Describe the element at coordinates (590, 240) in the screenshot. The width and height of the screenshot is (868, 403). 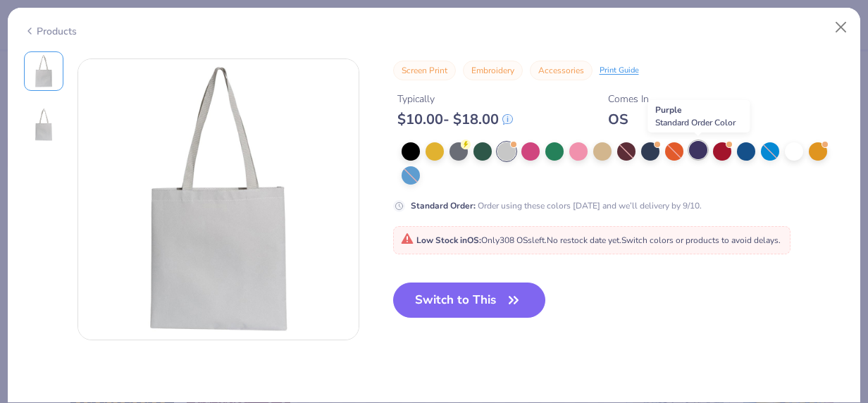
I see `span: Only 308 OSs left. Switch colors or products to avoid delays.` at that location.